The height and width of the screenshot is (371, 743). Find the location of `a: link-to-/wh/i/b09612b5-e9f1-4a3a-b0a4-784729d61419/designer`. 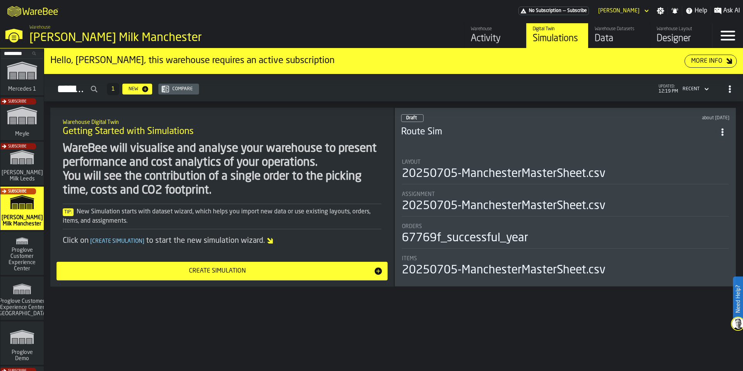

a: link-to-/wh/i/b09612b5-e9f1-4a3a-b0a4-784729d61419/designer is located at coordinates (681, 36).